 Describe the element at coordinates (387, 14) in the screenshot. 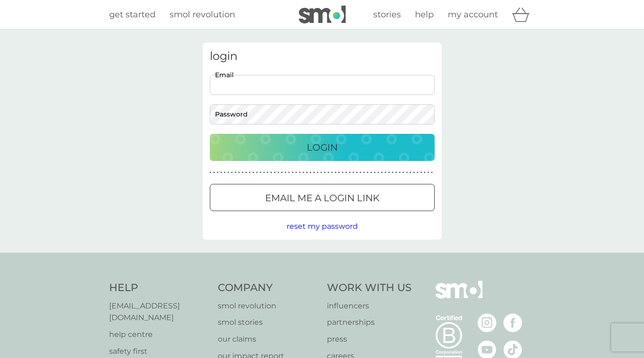

I see `span: stories` at that location.